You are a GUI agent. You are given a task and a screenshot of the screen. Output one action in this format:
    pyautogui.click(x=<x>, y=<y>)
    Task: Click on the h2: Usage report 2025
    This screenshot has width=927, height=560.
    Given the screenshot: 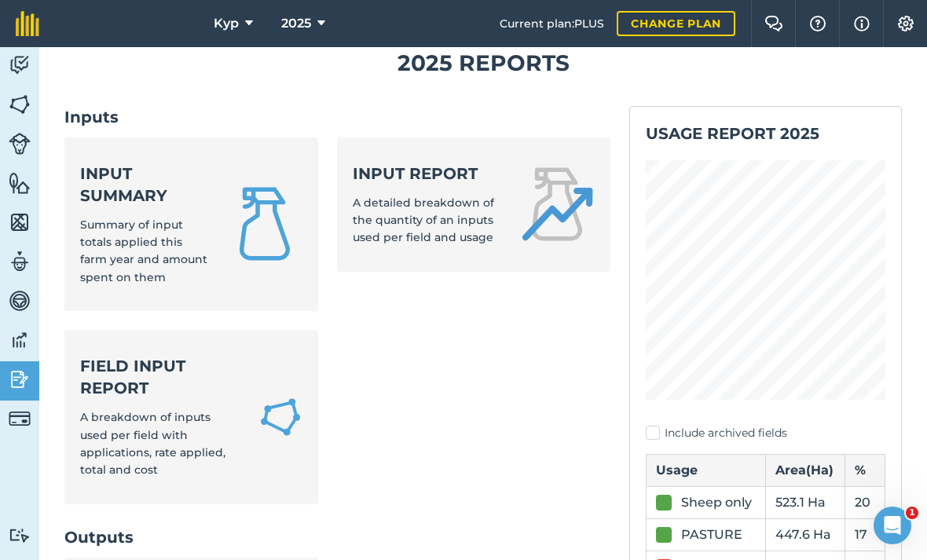 What is the action you would take?
    pyautogui.click(x=766, y=133)
    